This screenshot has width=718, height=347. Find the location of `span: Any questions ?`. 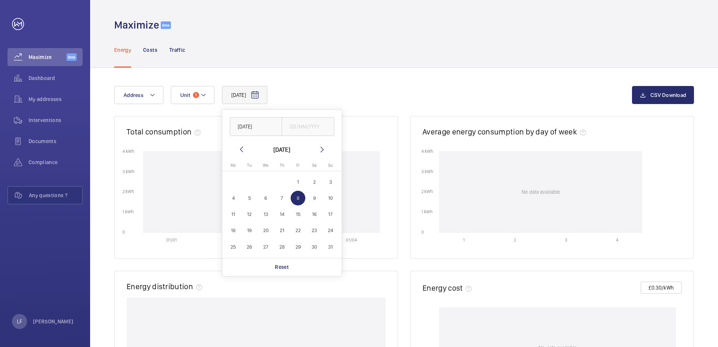

span: Any questions ? is located at coordinates (56, 195).